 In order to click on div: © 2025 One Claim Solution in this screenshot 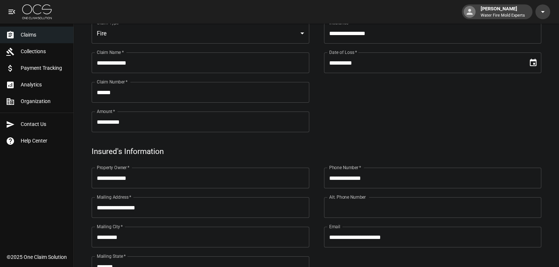, I will do `click(37, 257)`.